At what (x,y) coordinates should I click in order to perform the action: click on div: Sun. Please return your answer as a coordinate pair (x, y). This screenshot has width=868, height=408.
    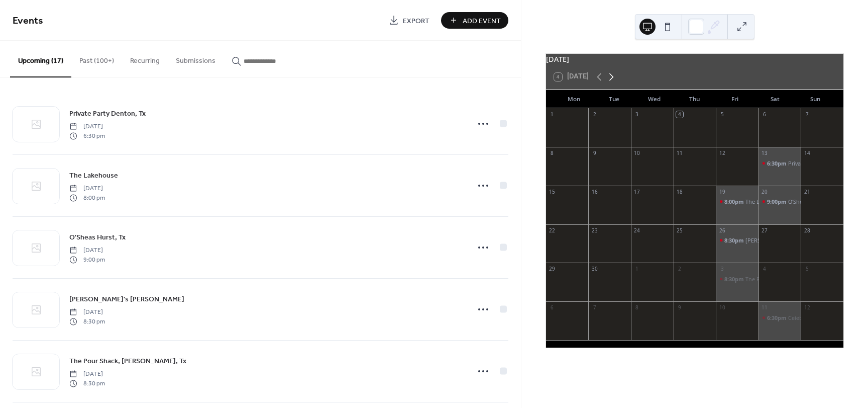
    Looking at the image, I should click on (815, 99).